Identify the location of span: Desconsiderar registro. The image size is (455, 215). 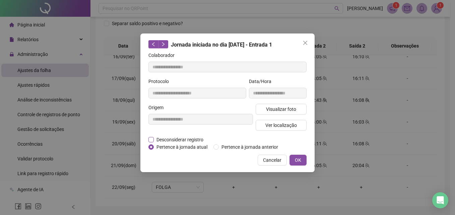
(180, 140).